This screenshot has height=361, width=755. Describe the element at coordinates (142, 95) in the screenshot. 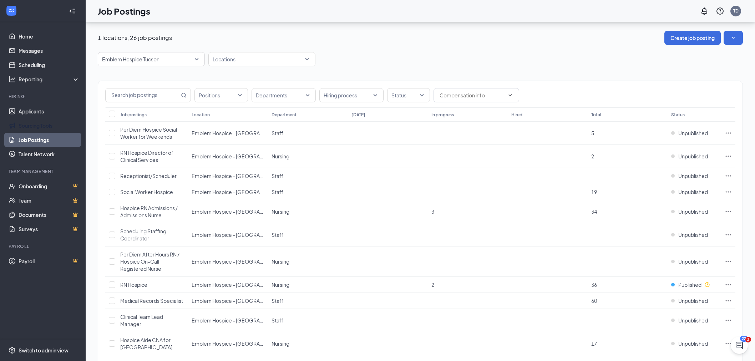

I see `input: Search job postings` at that location.